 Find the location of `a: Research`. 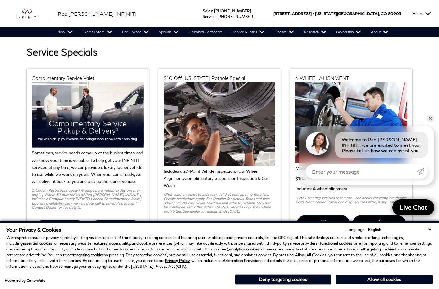

a: Research is located at coordinates (315, 32).